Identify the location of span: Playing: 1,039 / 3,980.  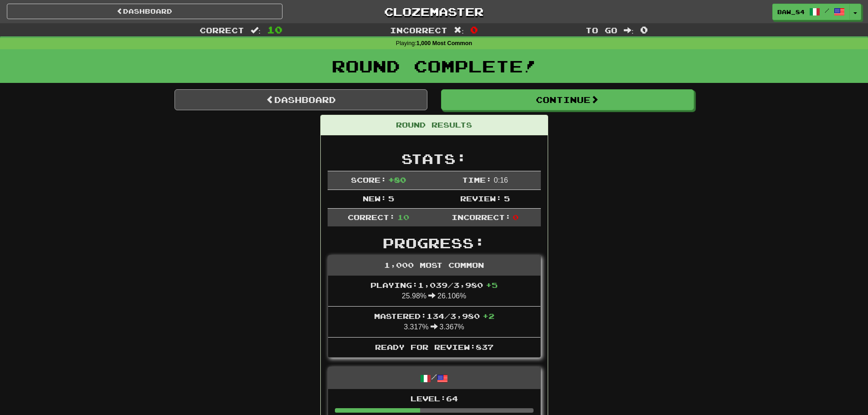
(434, 285).